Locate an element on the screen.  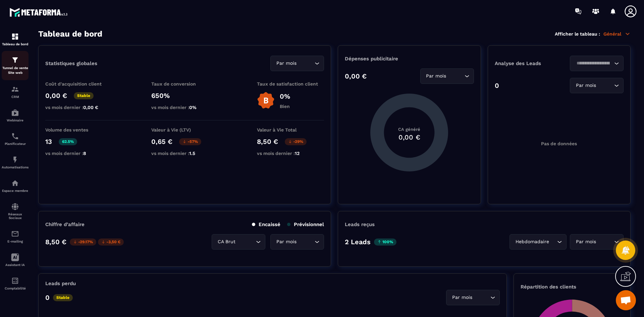
p: Dépenses publicitaire is located at coordinates (409, 59).